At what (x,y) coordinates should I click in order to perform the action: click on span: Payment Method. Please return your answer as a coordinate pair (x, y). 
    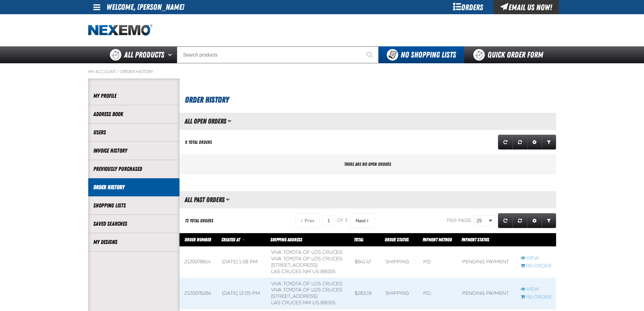
    Looking at the image, I should click on (437, 240).